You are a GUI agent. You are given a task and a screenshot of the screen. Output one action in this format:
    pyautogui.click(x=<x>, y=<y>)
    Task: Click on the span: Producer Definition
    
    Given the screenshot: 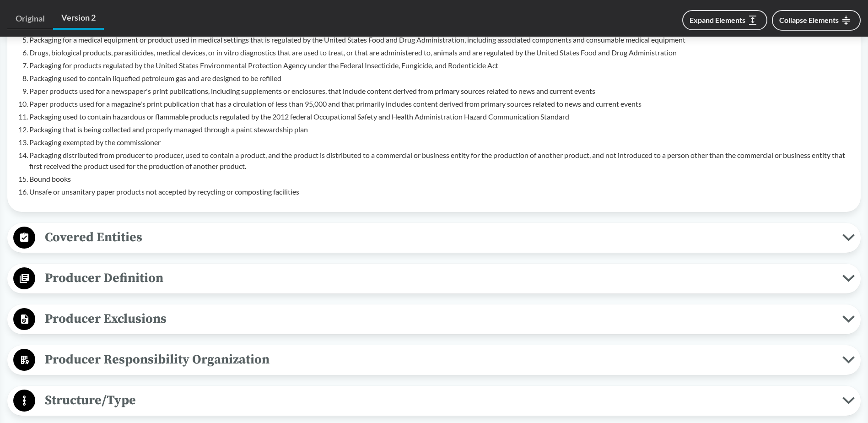 What is the action you would take?
    pyautogui.click(x=439, y=278)
    